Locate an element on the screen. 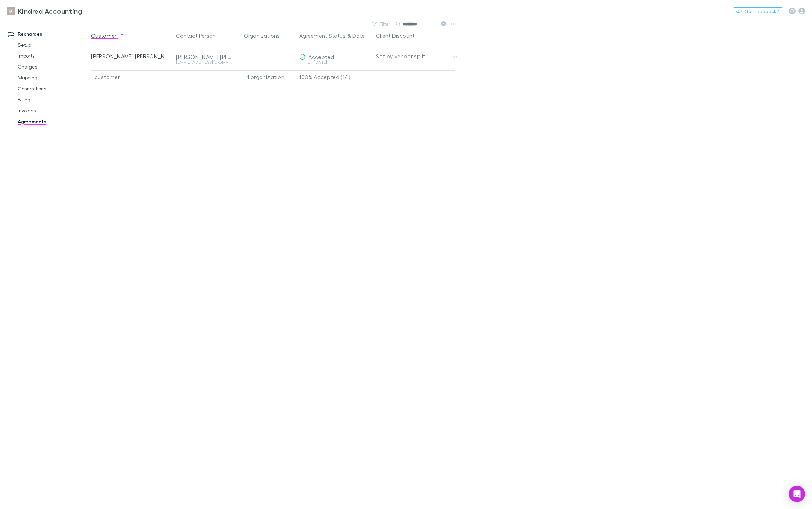  a: Invoices is located at coordinates (50, 111).